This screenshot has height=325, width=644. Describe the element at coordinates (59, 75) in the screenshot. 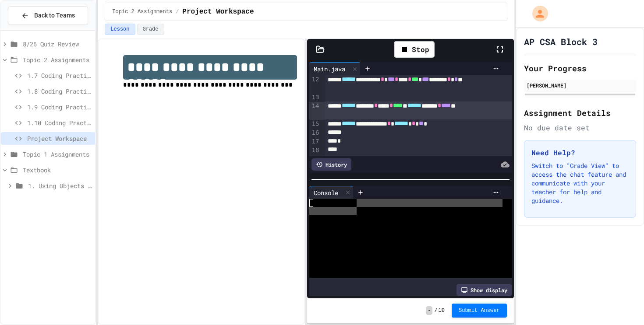

I see `span: 1.7 Coding Practice` at that location.